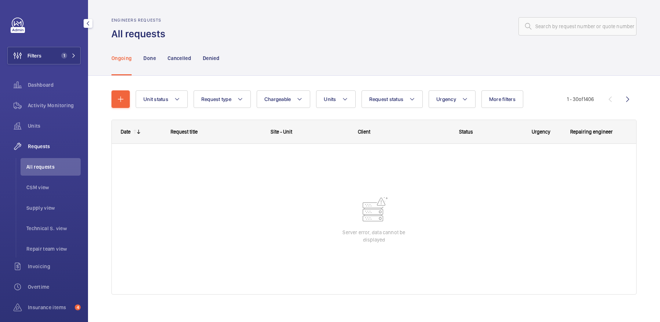  I want to click on span: Supply view, so click(53, 208).